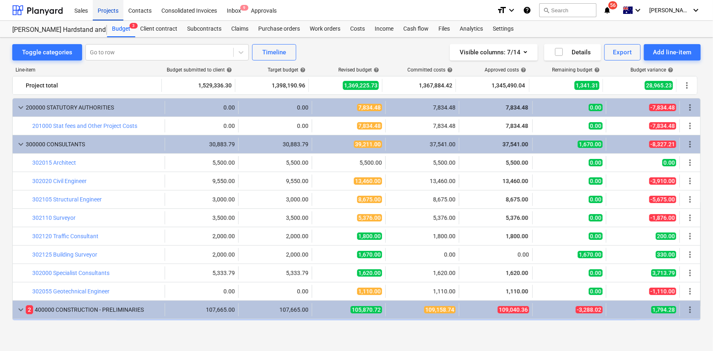 This screenshot has height=351, width=713. I want to click on div: Toggle categories, so click(47, 52).